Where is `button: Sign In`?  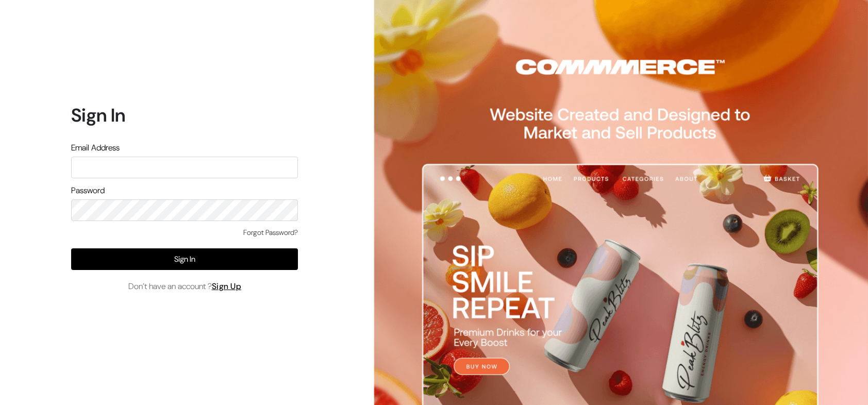 button: Sign In is located at coordinates (184, 259).